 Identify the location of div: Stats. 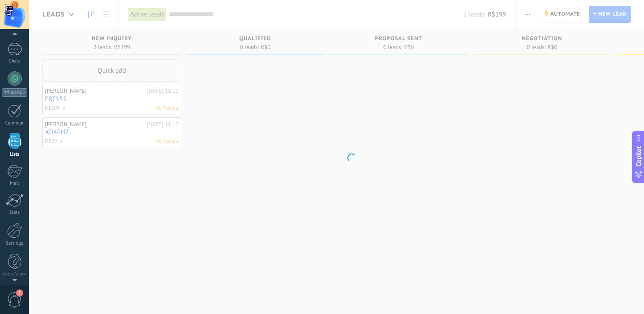
(15, 212).